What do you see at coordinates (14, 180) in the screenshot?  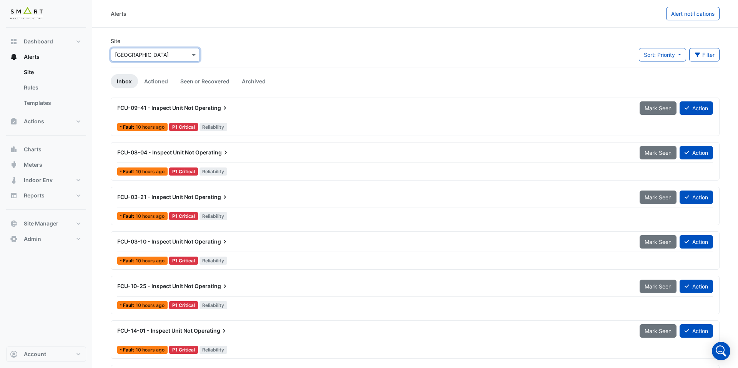 I see `app-icon: Indoor Env` at bounding box center [14, 180].